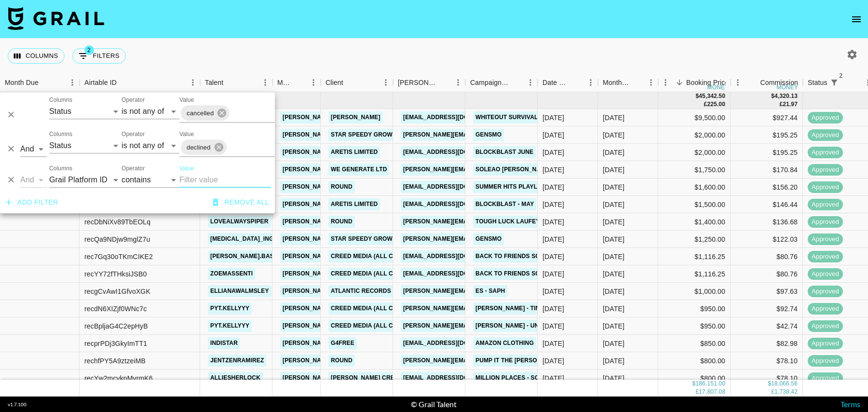 This screenshot has height=412, width=868. I want to click on div: $170.84, so click(767, 170).